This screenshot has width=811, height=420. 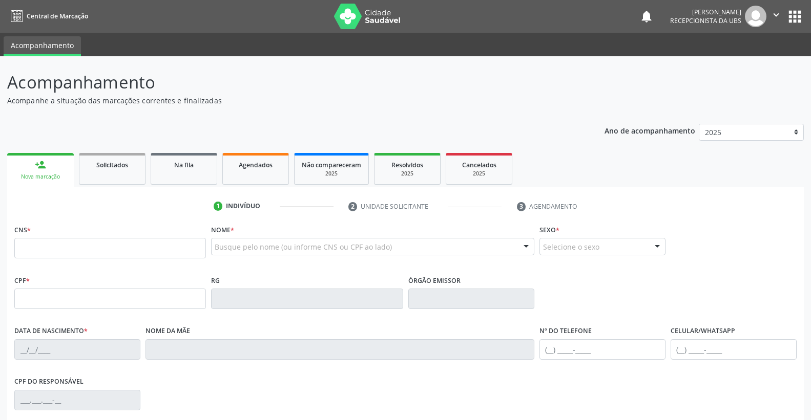 What do you see at coordinates (23, 230) in the screenshot?
I see `label: CNS` at bounding box center [23, 230].